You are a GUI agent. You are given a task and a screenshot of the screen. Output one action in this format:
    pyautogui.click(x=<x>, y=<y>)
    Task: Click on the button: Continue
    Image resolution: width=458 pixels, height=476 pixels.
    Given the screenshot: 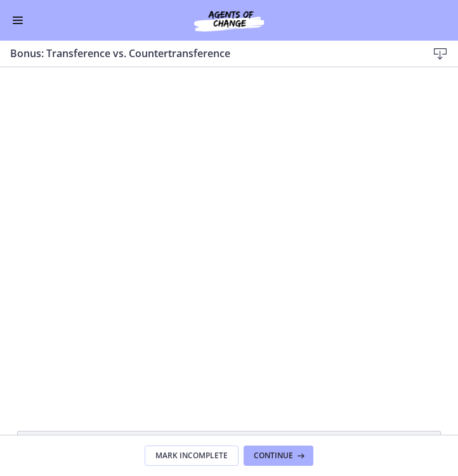 What is the action you would take?
    pyautogui.click(x=278, y=456)
    